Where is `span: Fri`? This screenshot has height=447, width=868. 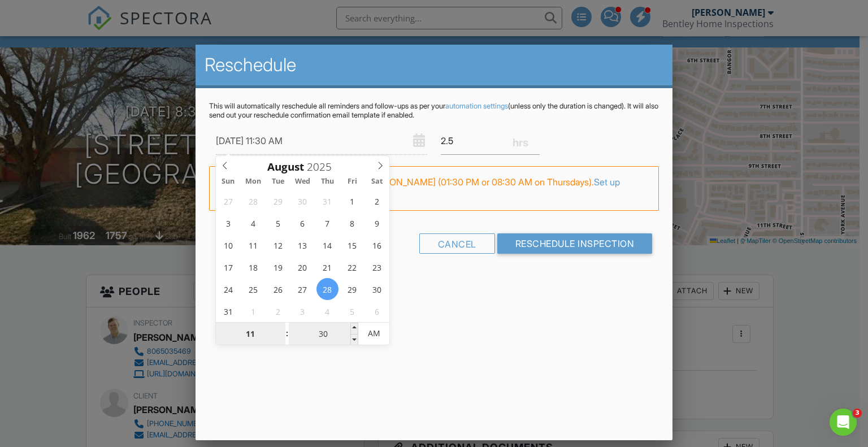 span: Fri is located at coordinates (352, 182).